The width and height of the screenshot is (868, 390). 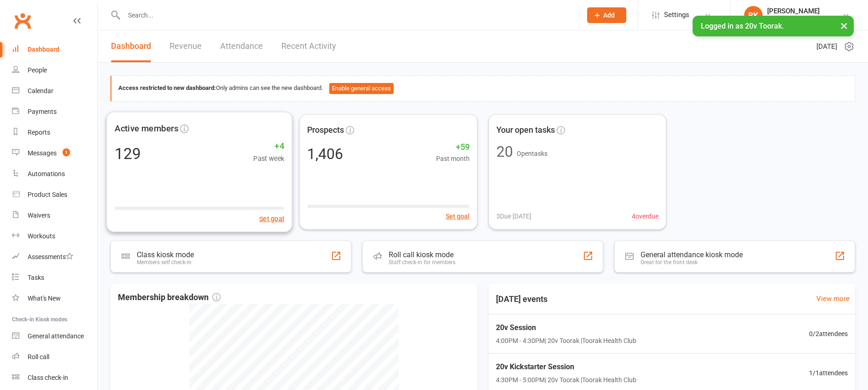 I want to click on span: 4:30PM - 5:00PM | 20v Toorak | Toorak Health Club, so click(x=566, y=380).